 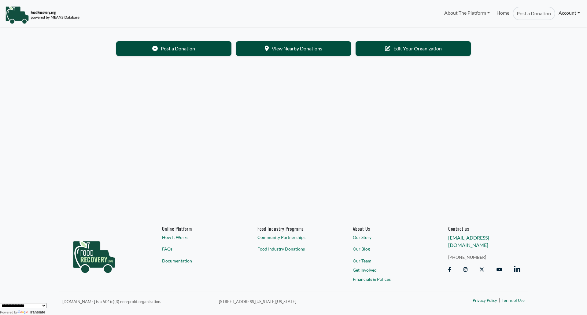 What do you see at coordinates (484, 229) in the screenshot?
I see `h6: Contact us` at bounding box center [484, 229].